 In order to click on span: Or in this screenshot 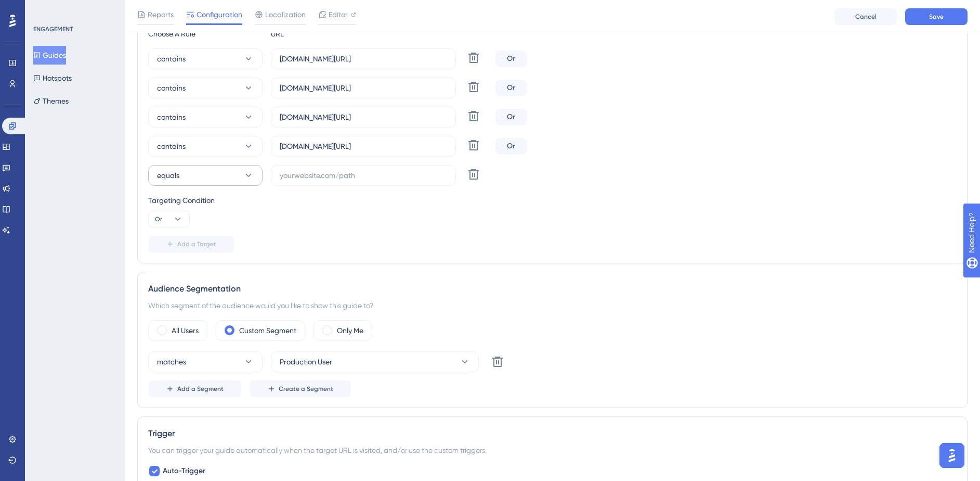, I will do `click(158, 219)`.